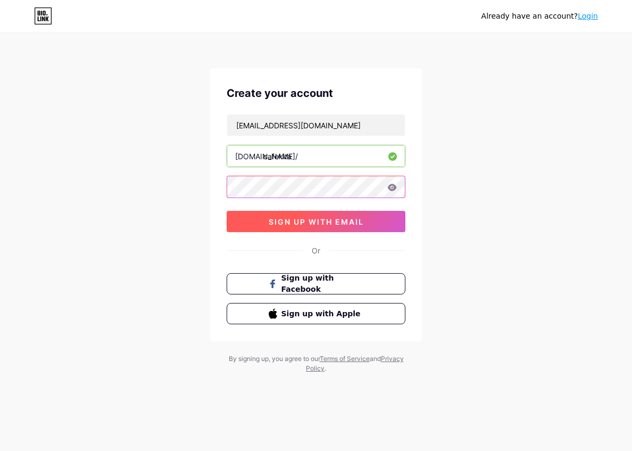  I want to click on span: Sign up with Apple, so click(323, 314).